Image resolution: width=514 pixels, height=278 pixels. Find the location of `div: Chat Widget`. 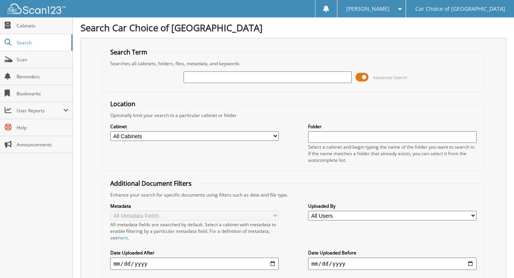

div: Chat Widget is located at coordinates (495, 259).